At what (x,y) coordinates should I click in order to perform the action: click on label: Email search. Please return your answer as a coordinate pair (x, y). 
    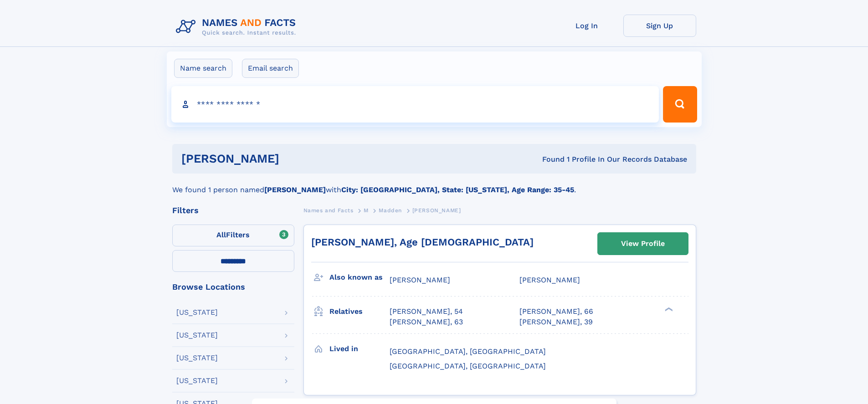
    Looking at the image, I should click on (270, 68).